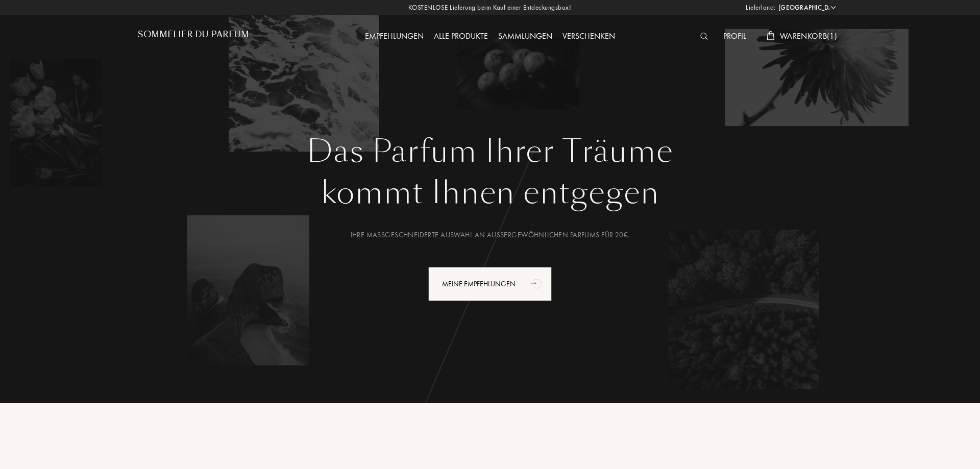 The width and height of the screenshot is (980, 469). Describe the element at coordinates (735, 36) in the screenshot. I see `a: Profil` at that location.